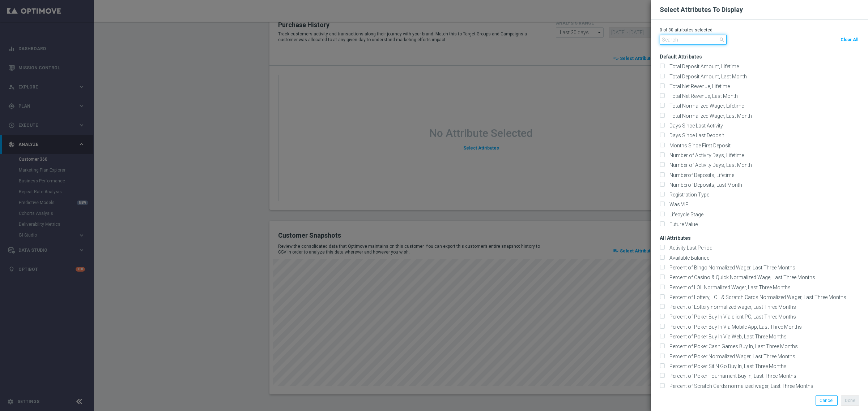 The height and width of the screenshot is (411, 868). What do you see at coordinates (756, 298) in the screenshot?
I see `label: Percent of Lottery, LOL & Scratch Cards Normalized Wager, Last Three Months` at bounding box center [756, 298].